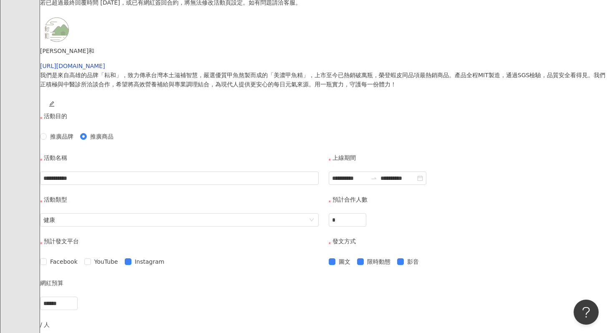 This screenshot has height=333, width=607. What do you see at coordinates (413, 262) in the screenshot?
I see `span: 影音` at bounding box center [413, 262].